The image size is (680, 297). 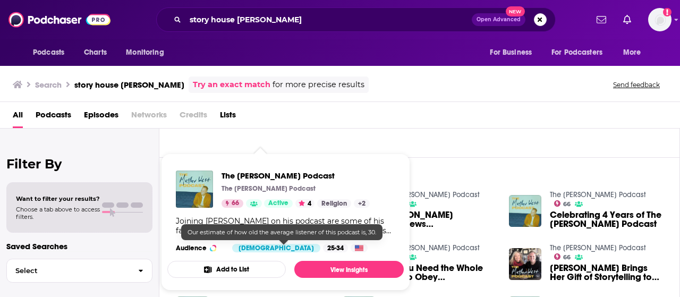 What do you see at coordinates (232, 84) in the screenshot?
I see `a: Try an exact match` at bounding box center [232, 84].